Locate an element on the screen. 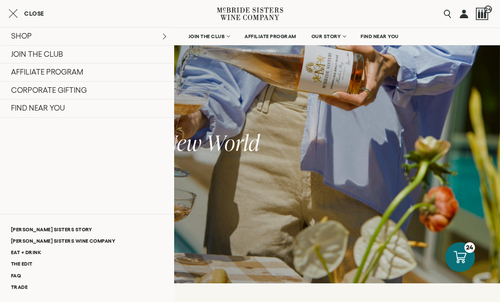 Image resolution: width=500 pixels, height=302 pixels. span: 24 is located at coordinates (488, 9).